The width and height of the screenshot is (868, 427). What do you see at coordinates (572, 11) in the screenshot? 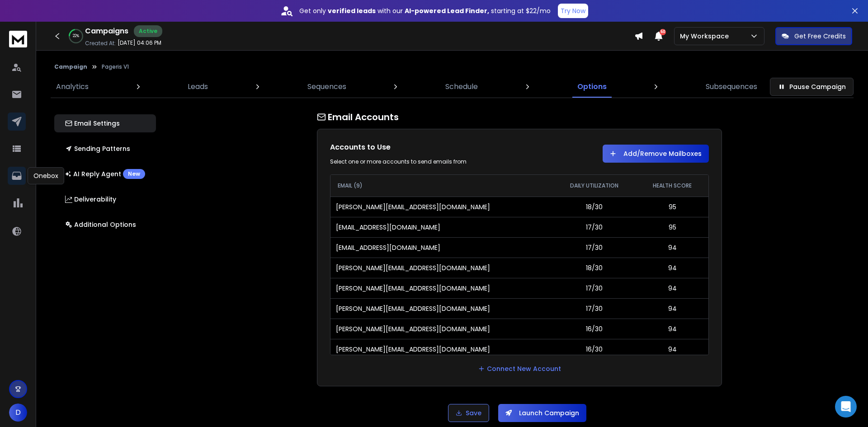
I see `p: Try Now` at bounding box center [572, 11].